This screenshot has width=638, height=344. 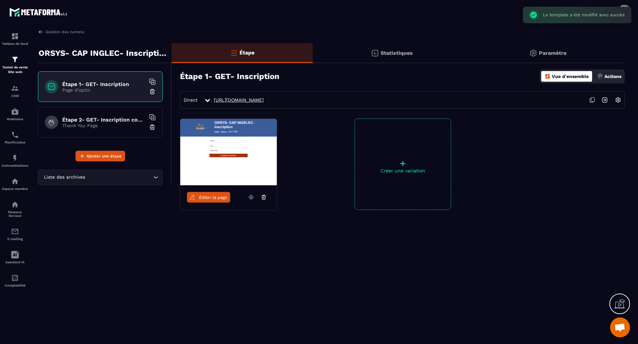 I want to click on p: ORSYS- CAP INGLEC- Inscription- du 29.092025, so click(x=102, y=53).